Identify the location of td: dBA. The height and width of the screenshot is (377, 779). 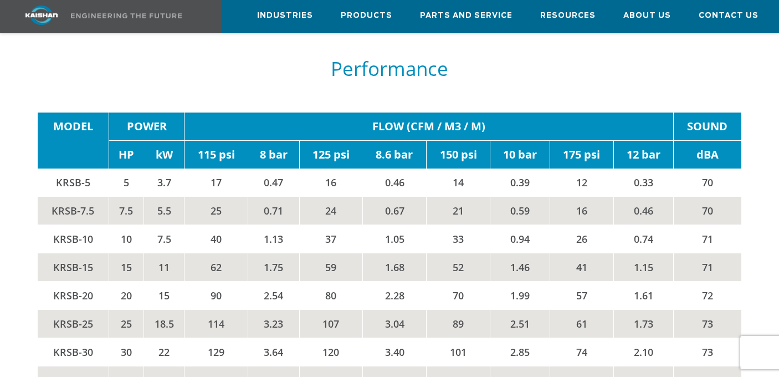
(707, 154).